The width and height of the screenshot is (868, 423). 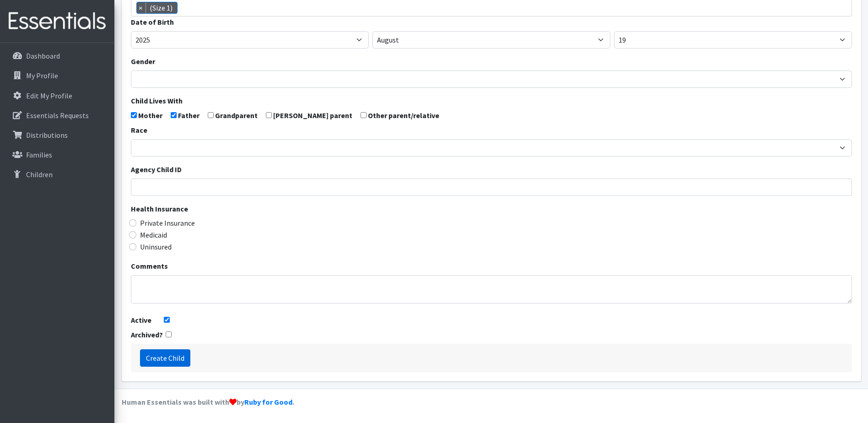 What do you see at coordinates (57, 96) in the screenshot?
I see `a: Edit My Profile` at bounding box center [57, 96].